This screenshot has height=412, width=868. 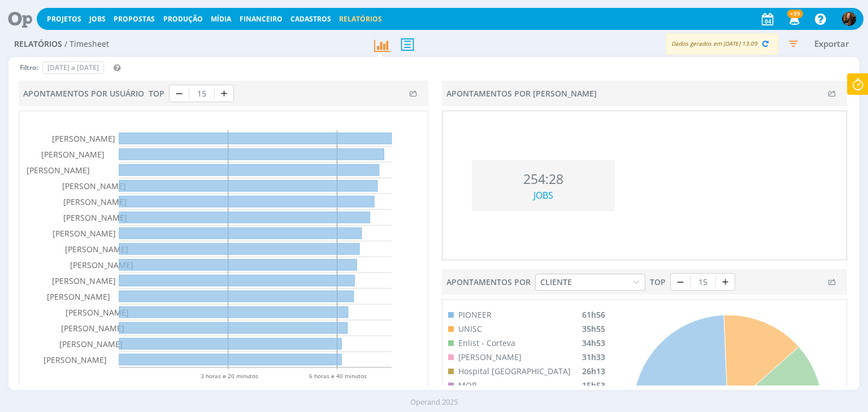 I want to click on button: Cadastros, so click(x=311, y=19).